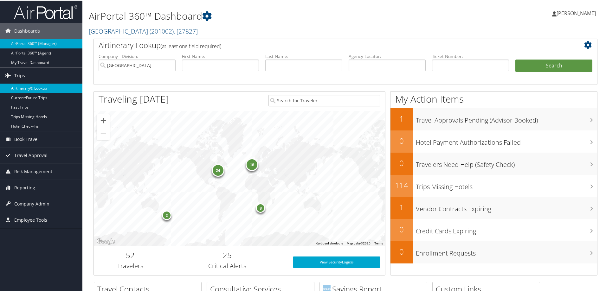 This screenshot has width=606, height=291. What do you see at coordinates (27, 30) in the screenshot?
I see `span: Dashboards` at bounding box center [27, 30].